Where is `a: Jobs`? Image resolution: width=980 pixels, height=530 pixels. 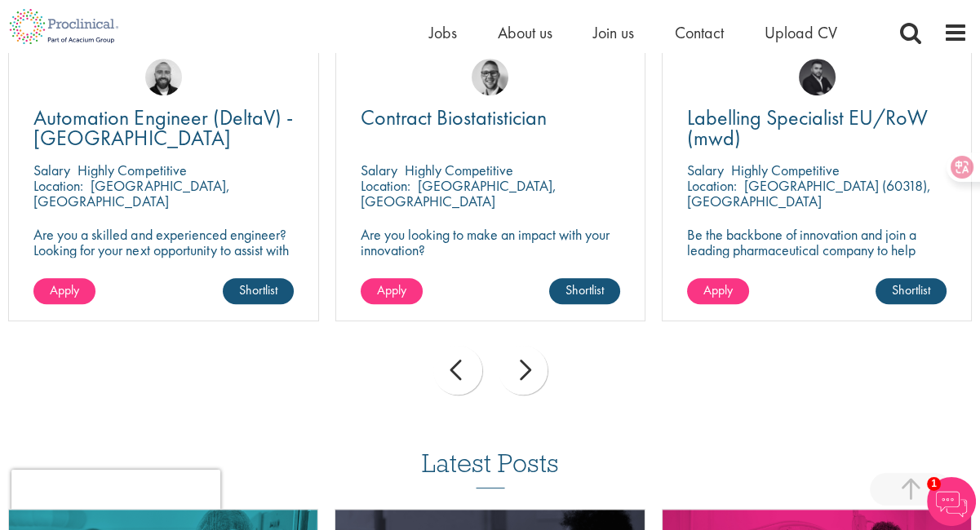
a: Jobs is located at coordinates (443, 33).